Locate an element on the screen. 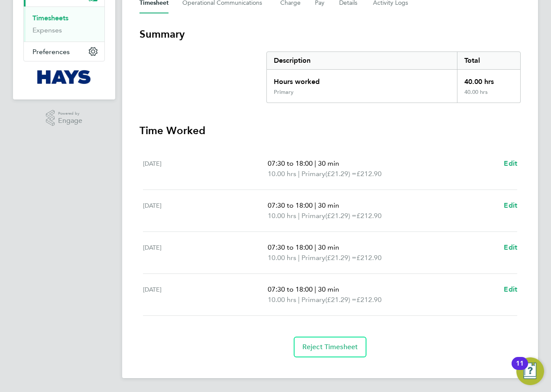  button: Open Resource Center, 11 new notifications is located at coordinates (530, 371).